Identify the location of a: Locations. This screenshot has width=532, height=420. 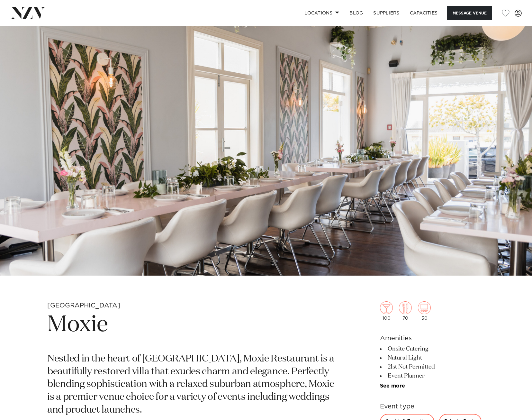
(322, 13).